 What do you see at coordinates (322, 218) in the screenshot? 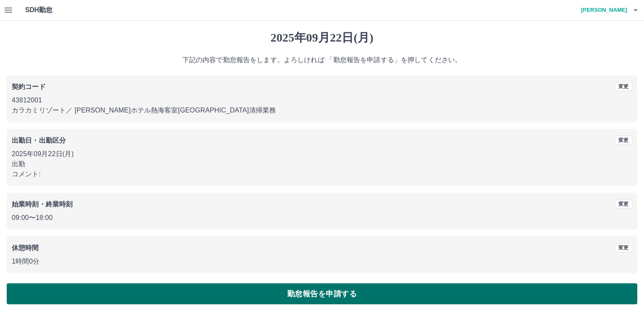
I see `p: 09:00 〜 18:00` at bounding box center [322, 218].